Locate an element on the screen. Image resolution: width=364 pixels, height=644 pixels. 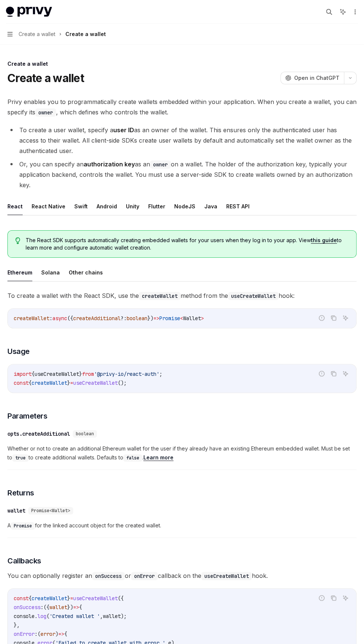
span: You can optionally register an or callback on the hook. is located at coordinates (182, 576).